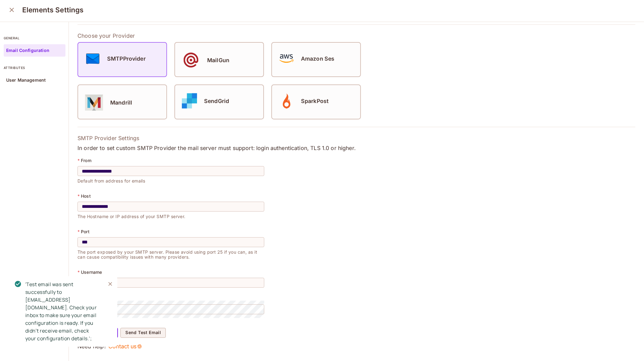 This screenshot has width=644, height=361. What do you see at coordinates (86, 196) in the screenshot?
I see `p: Host` at bounding box center [86, 196].